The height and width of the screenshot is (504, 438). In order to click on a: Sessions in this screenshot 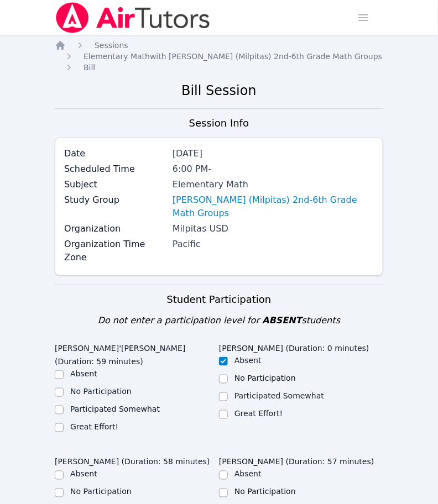, I will do `click(111, 46)`.